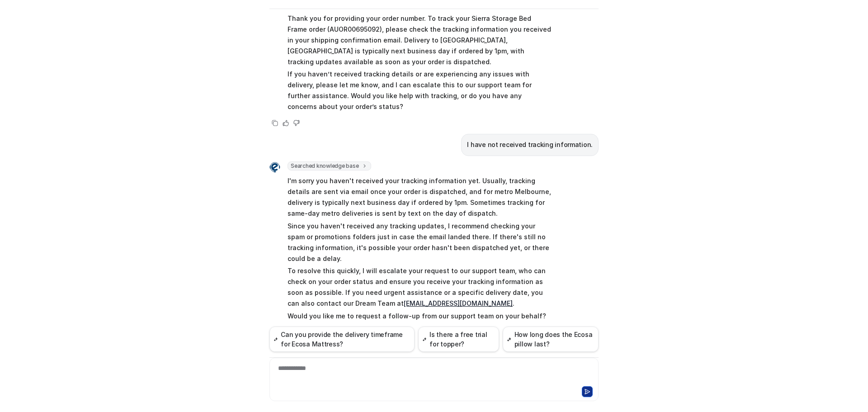 This screenshot has width=868, height=412. I want to click on p: To resolve this quickly, I will escalate your request to our support team, who can check on your ..., so click(420, 287).